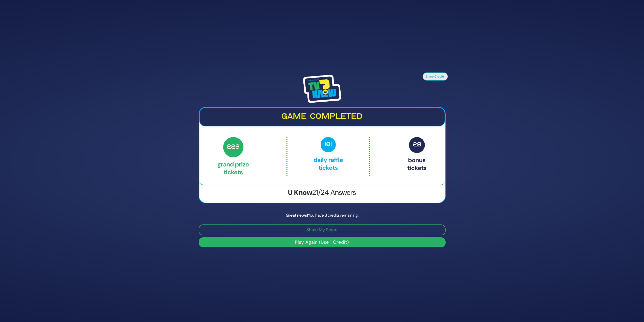  I want to click on span: 223, so click(233, 147).